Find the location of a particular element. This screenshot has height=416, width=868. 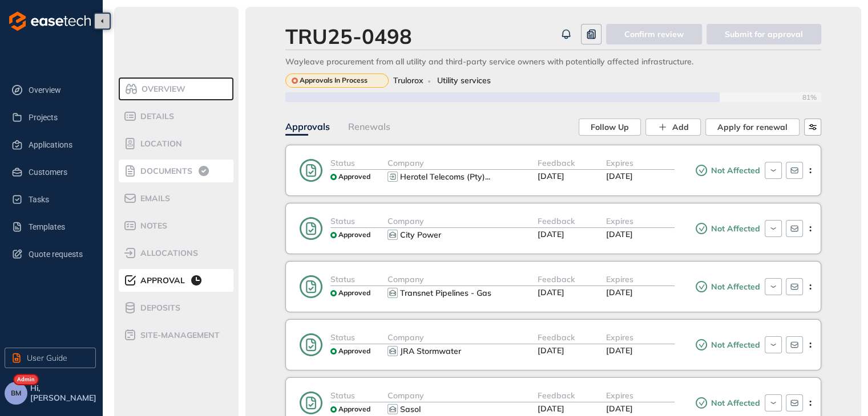

button: Transnet Pipelines - Gas is located at coordinates (446, 293).